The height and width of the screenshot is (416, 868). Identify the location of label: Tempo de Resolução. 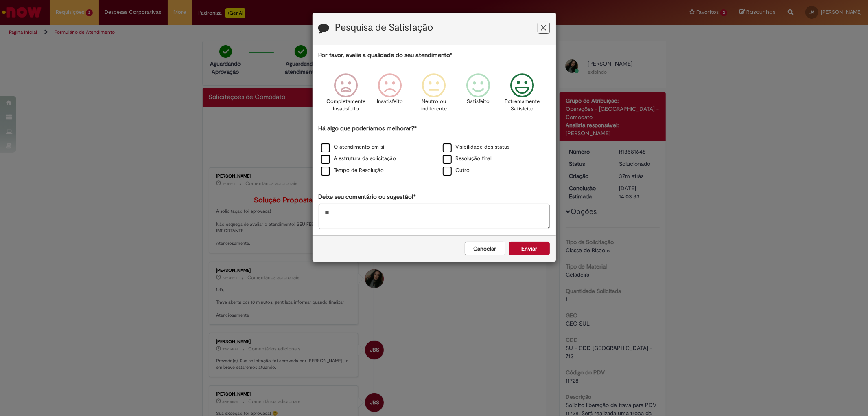
(352, 170).